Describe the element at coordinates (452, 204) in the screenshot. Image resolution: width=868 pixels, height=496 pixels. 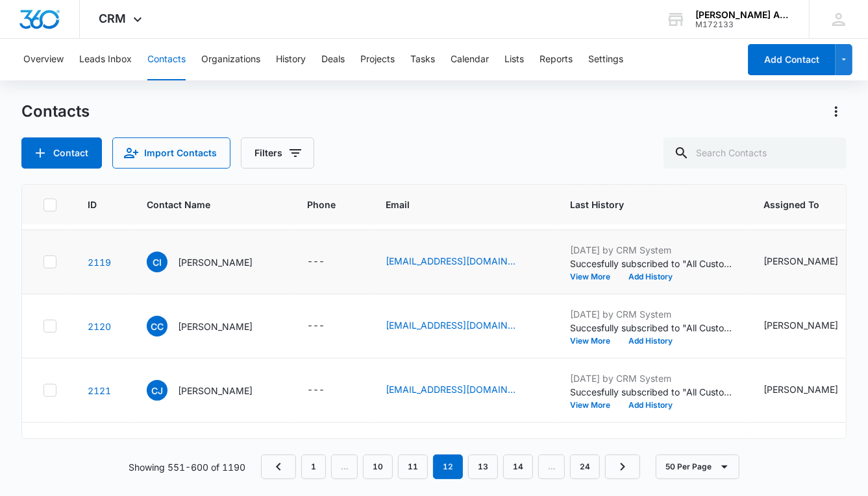
I see `span: Email` at that location.